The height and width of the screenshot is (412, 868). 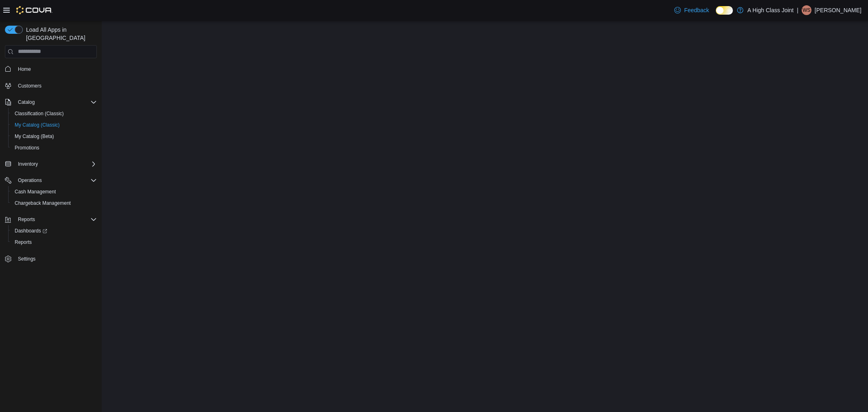 I want to click on span: Feedback, so click(x=696, y=10).